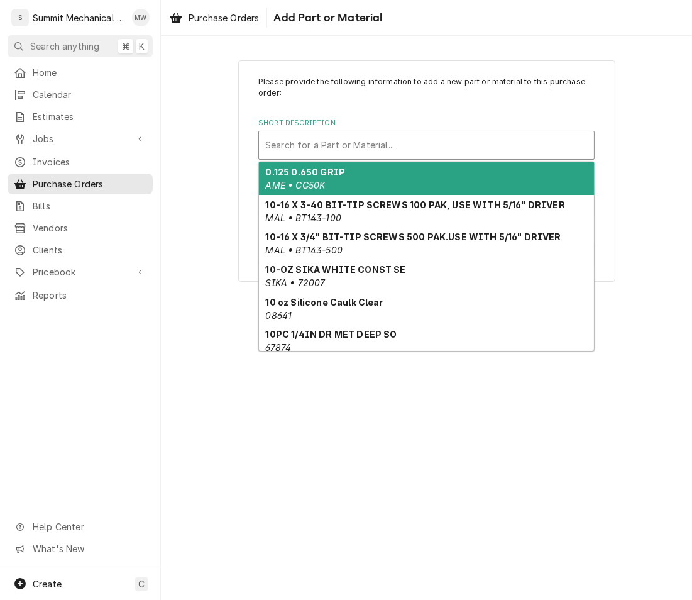 This screenshot has width=692, height=600. What do you see at coordinates (89, 250) in the screenshot?
I see `span: Clients` at bounding box center [89, 250].